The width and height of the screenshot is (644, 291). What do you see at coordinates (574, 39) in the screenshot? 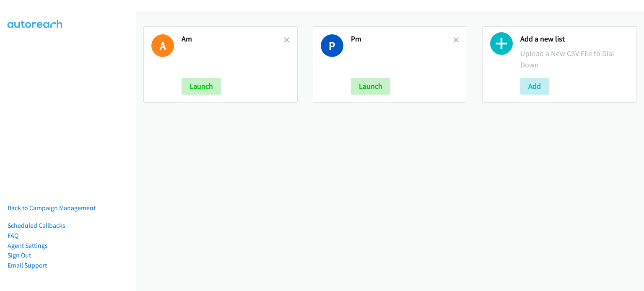
I see `h2: Add a new list` at bounding box center [574, 39].